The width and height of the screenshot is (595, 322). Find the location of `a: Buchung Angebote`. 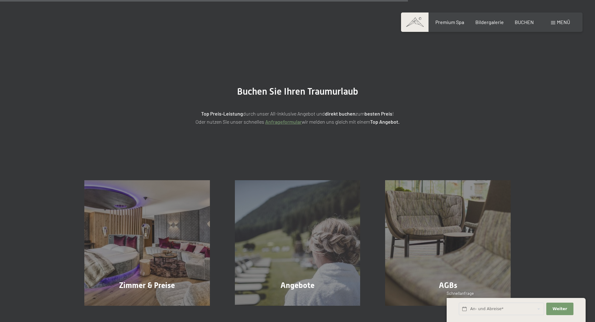

a: Buchung Angebote is located at coordinates (298, 243).